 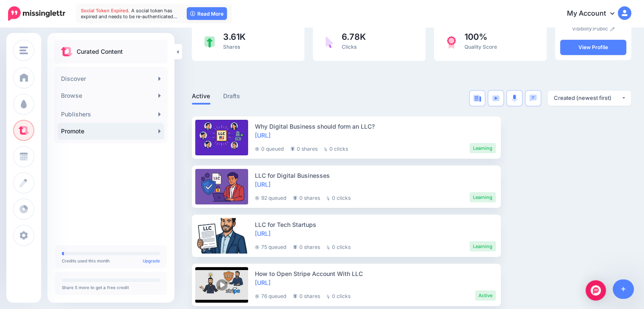 I want to click on img: share-green.png, so click(x=209, y=42).